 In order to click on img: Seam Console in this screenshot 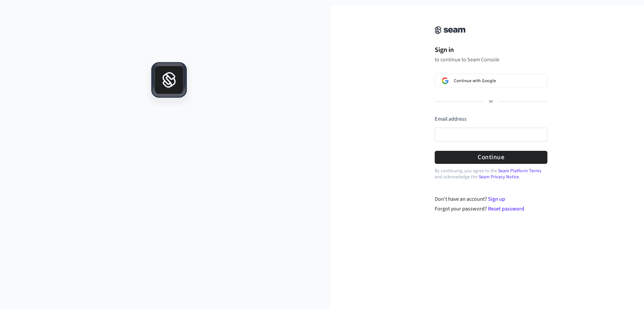, I will do `click(450, 30)`.